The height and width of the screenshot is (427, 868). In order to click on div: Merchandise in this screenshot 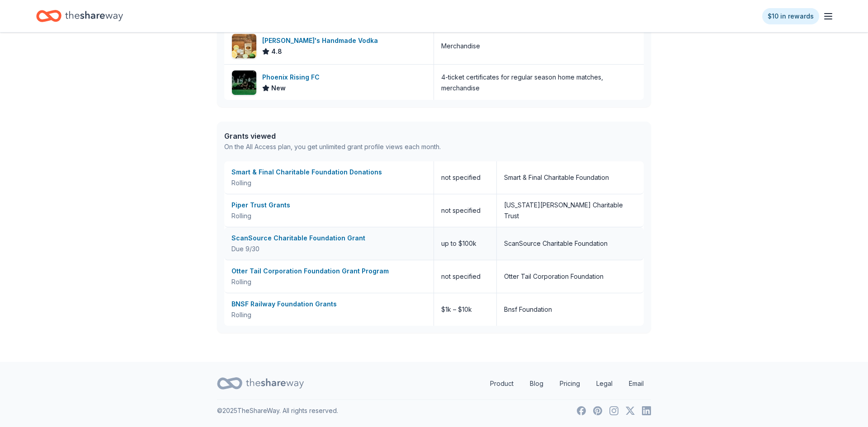, I will do `click(460, 46)`.